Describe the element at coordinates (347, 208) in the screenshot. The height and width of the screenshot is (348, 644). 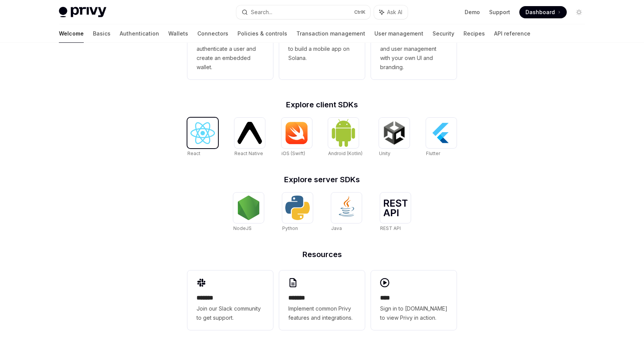
I see `img: Java` at that location.